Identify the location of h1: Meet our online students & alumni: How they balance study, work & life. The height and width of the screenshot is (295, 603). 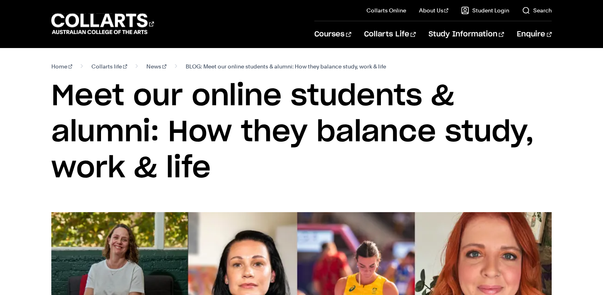
(301, 133).